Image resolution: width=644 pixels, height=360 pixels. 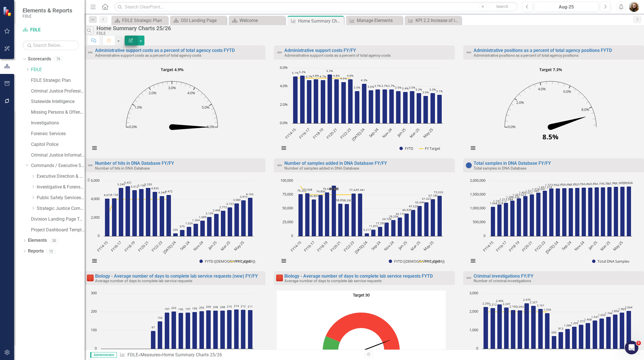 I want to click on a: Reports, so click(x=36, y=251).